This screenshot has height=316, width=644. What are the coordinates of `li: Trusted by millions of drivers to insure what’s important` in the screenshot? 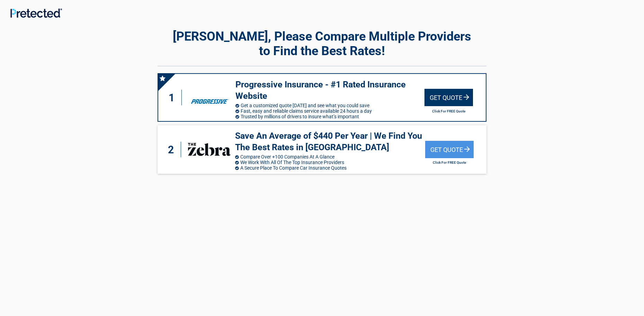 It's located at (330, 116).